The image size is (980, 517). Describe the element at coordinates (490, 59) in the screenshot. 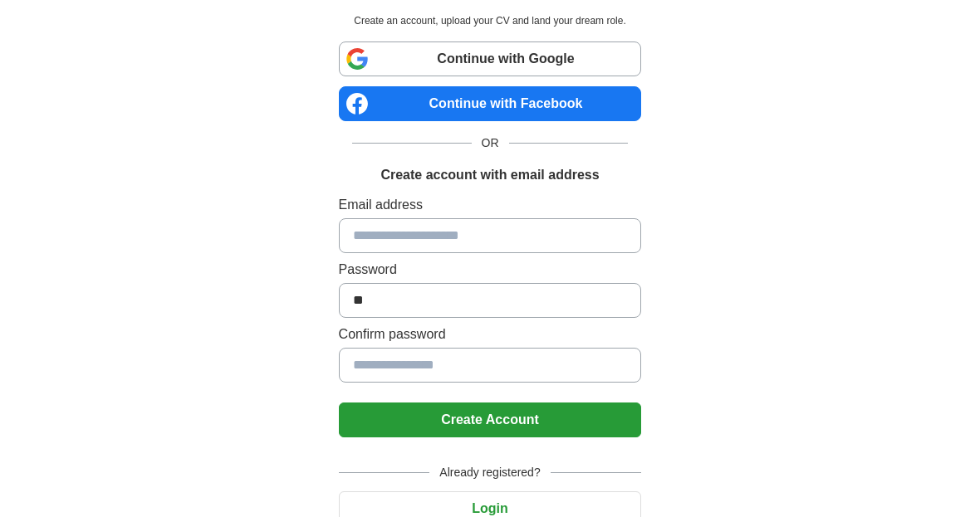

I see `a: Continue with Google` at that location.